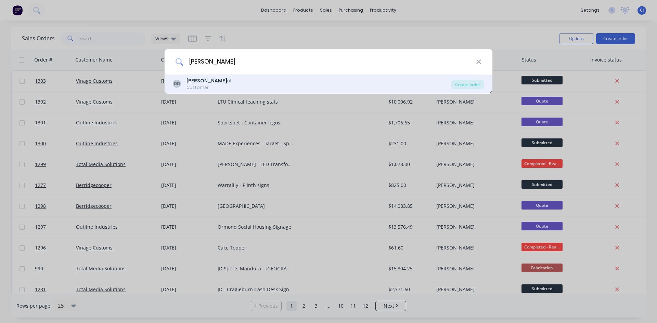 The width and height of the screenshot is (657, 323). Describe the element at coordinates (329, 62) in the screenshot. I see `input: Enter a customer name to create a new order...` at that location.